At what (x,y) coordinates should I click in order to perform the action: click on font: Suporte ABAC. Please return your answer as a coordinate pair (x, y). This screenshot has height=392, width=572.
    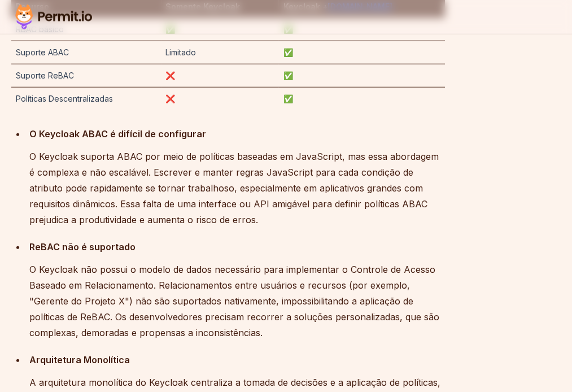
    Looking at the image, I should click on (43, 52).